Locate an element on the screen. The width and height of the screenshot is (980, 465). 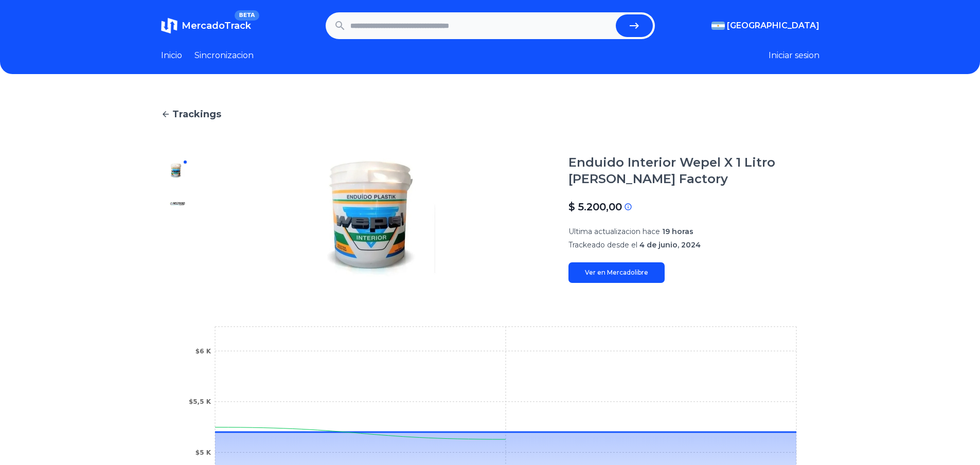
p: $ 5.200,00 is located at coordinates (595, 207).